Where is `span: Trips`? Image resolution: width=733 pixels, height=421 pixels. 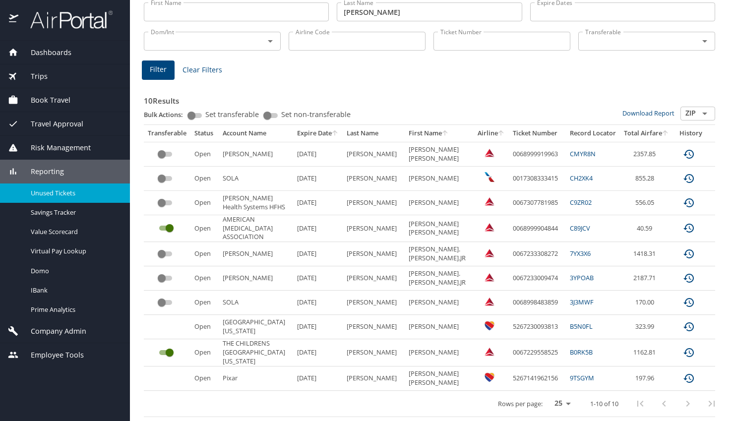
span: Trips is located at coordinates (33, 76).